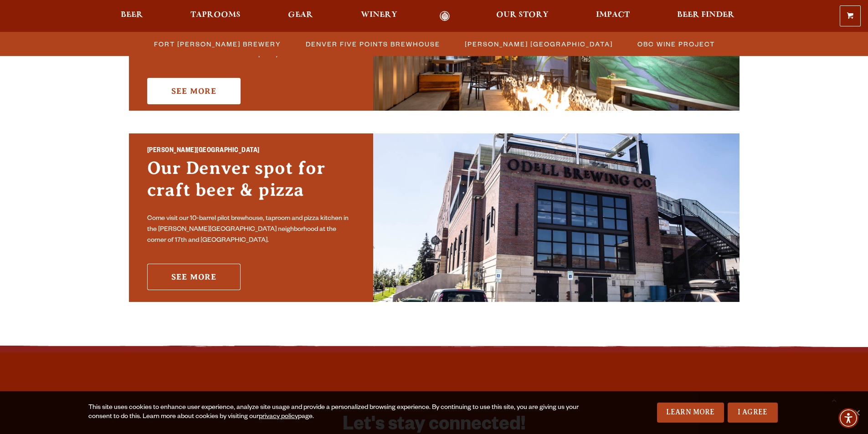 The height and width of the screenshot is (434, 868). I want to click on a: OBC Wine Project, so click(675, 43).